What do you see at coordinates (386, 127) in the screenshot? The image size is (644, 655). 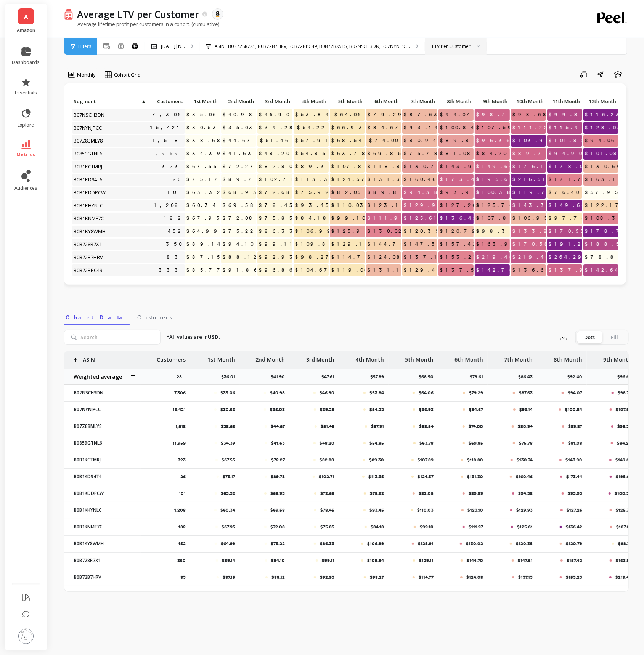 I see `span: $84.67` at bounding box center [386, 127].